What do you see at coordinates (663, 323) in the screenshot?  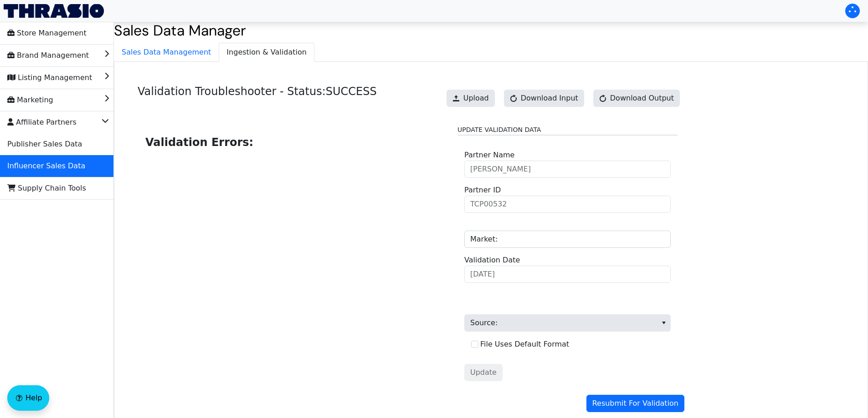 I see `button: select` at bounding box center [663, 323].